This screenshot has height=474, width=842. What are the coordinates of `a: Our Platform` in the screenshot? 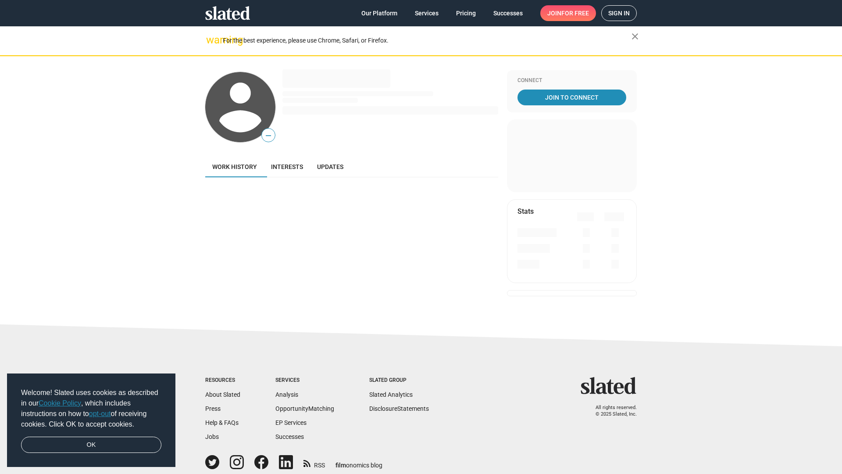 It's located at (379, 13).